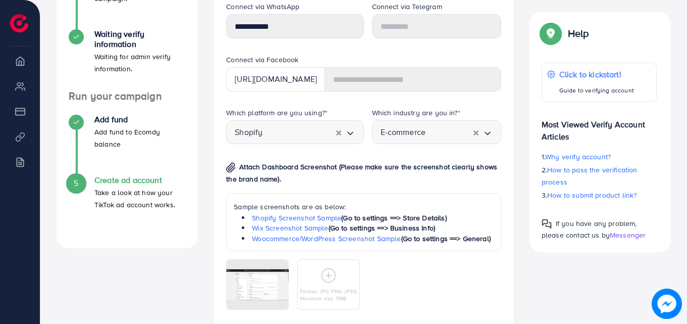 This screenshot has width=687, height=324. What do you see at coordinates (326, 238) in the screenshot?
I see `a: Woocommerce/WordPress Screenshot Sample` at bounding box center [326, 238].